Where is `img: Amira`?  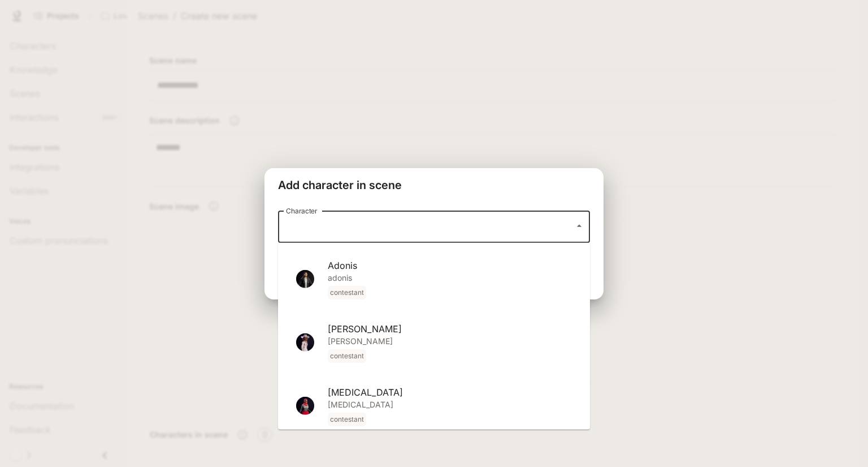 img: Amira is located at coordinates (305, 405).